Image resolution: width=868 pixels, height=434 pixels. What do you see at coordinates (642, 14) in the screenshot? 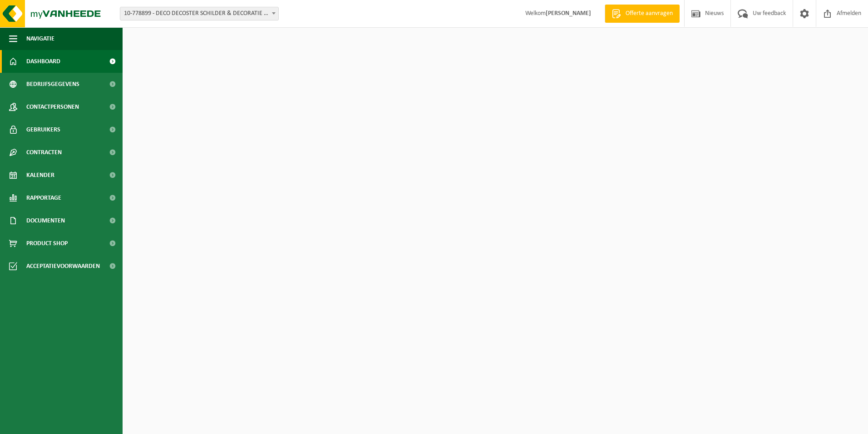
I see `a: Offerte aanvragen` at bounding box center [642, 14].